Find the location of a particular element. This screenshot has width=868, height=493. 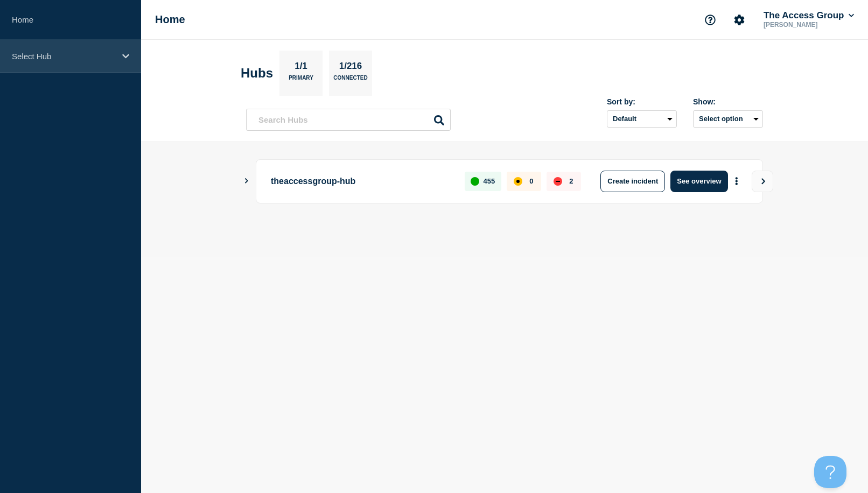

button: Select option is located at coordinates (728, 119).